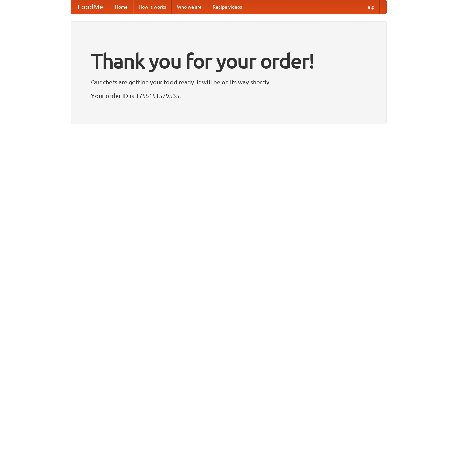 The width and height of the screenshot is (457, 476). Describe the element at coordinates (228, 96) in the screenshot. I see `p: Your order ID is 1755151579535.` at that location.